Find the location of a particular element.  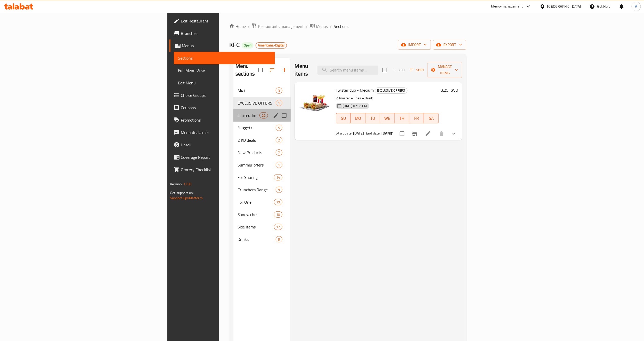

div: Drinks is located at coordinates (256, 239).